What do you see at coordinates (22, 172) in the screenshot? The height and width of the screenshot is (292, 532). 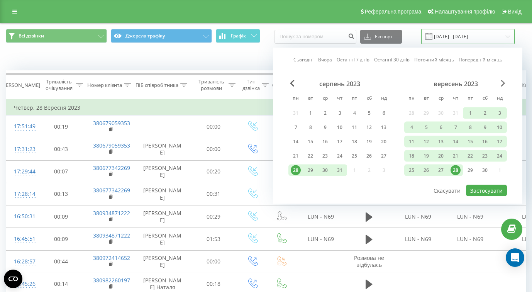 I see `div: 17:29:44` at bounding box center [22, 172].